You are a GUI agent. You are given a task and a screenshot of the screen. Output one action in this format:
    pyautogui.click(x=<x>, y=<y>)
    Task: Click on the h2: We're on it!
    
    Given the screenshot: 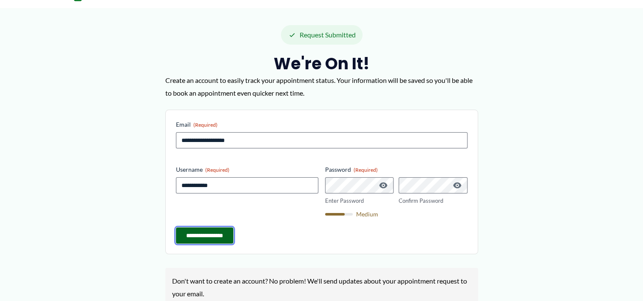 What is the action you would take?
    pyautogui.click(x=322, y=63)
    